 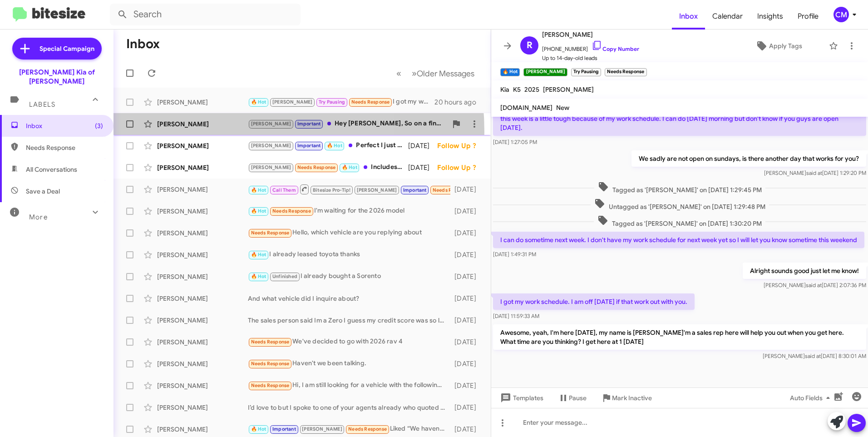 I want to click on small: 🔥 Hot, so click(x=510, y=72).